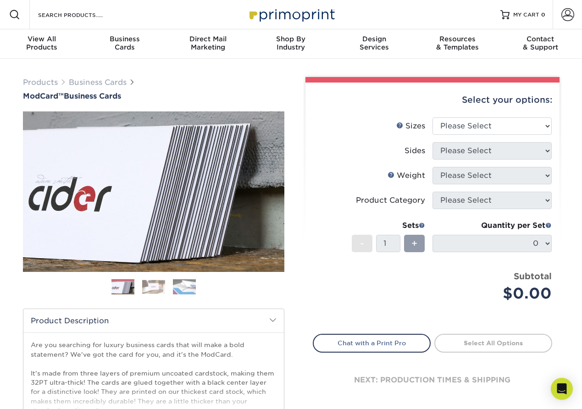 The height and width of the screenshot is (409, 582). What do you see at coordinates (493, 343) in the screenshot?
I see `a: Select All Options` at bounding box center [493, 343].